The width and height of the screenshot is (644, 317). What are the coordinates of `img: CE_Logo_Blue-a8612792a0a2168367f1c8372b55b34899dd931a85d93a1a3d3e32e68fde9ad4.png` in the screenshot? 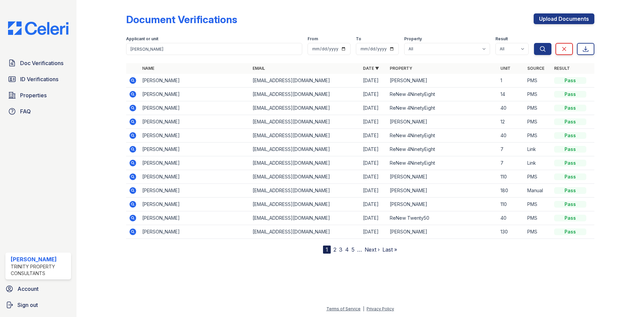 It's located at (38, 28).